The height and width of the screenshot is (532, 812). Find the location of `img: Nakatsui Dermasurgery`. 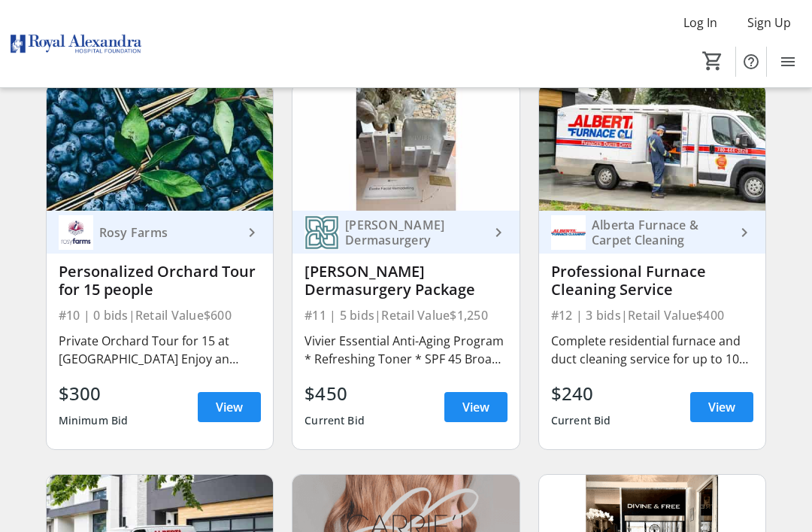

img: Nakatsui Dermasurgery is located at coordinates (321, 233).